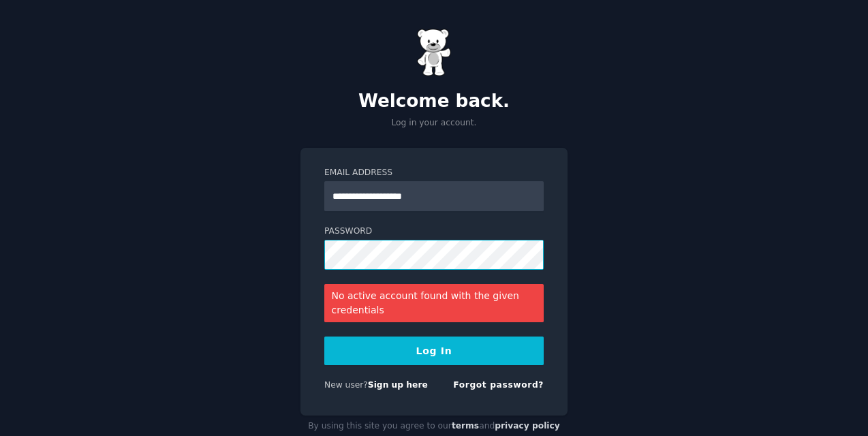 This screenshot has width=868, height=436. Describe the element at coordinates (346, 385) in the screenshot. I see `span: New user?` at that location.